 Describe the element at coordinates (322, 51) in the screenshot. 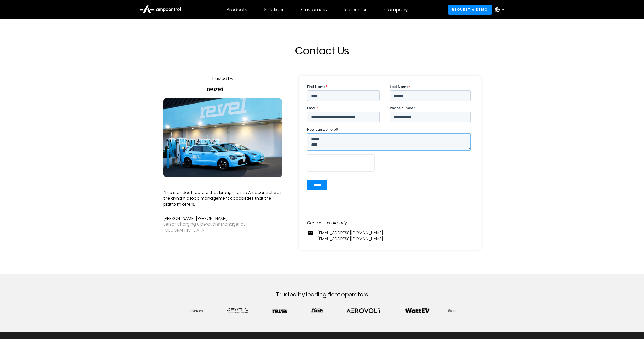

I see `h1: Contact Us` at that location.